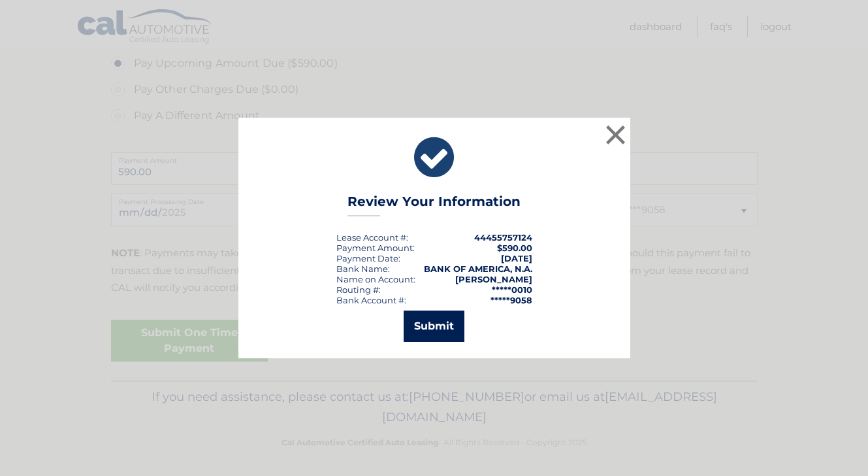 The width and height of the screenshot is (868, 476). Describe the element at coordinates (434, 205) in the screenshot. I see `h3: Review Your Information` at that location.